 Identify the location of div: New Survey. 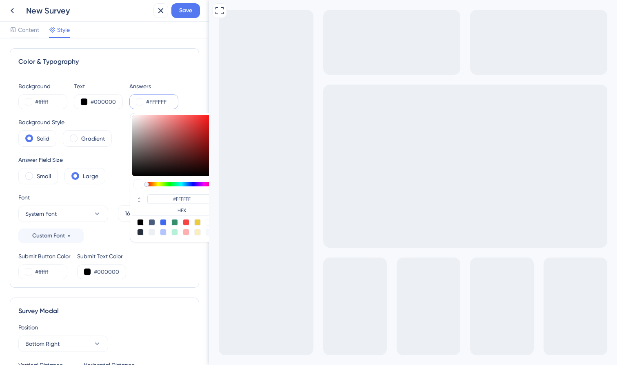
(88, 11).